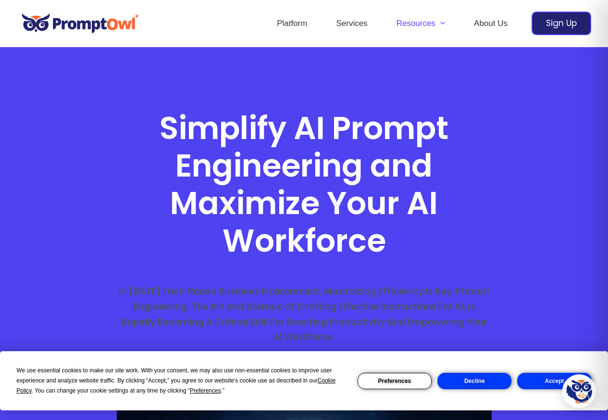 Image resolution: width=608 pixels, height=420 pixels. Describe the element at coordinates (393, 24) in the screenshot. I see `nav: Site Navigation: Header` at that location.